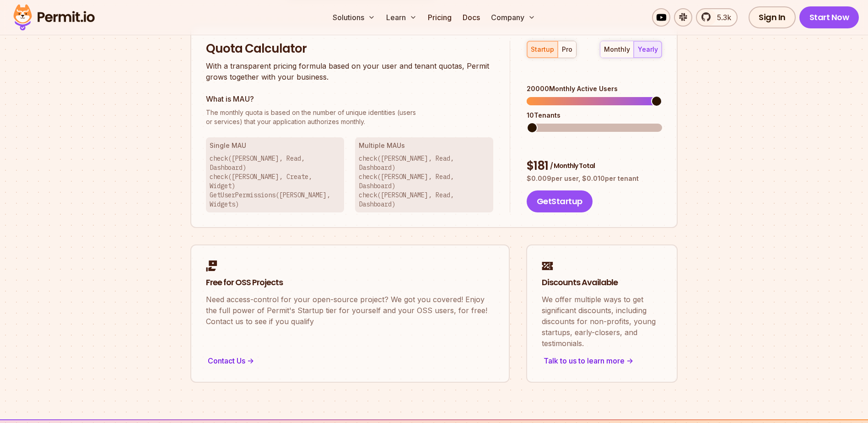  Describe the element at coordinates (350, 71) in the screenshot. I see `p: With a transparent pricing formula based on your user and tenant quotas, Permit grows together wi...` at that location.